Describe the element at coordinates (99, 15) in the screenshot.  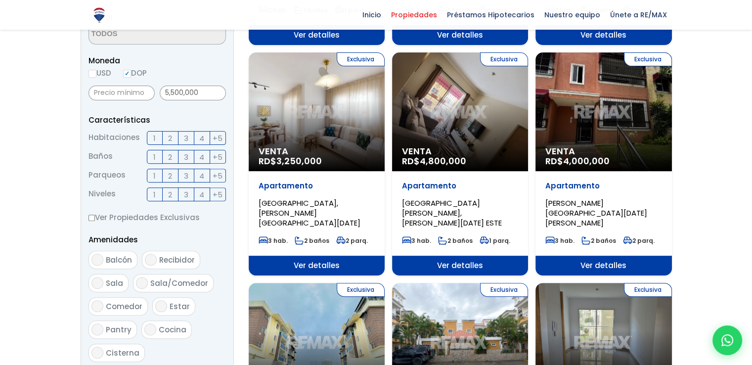
I see `img: Logo de REMAX` at that location.